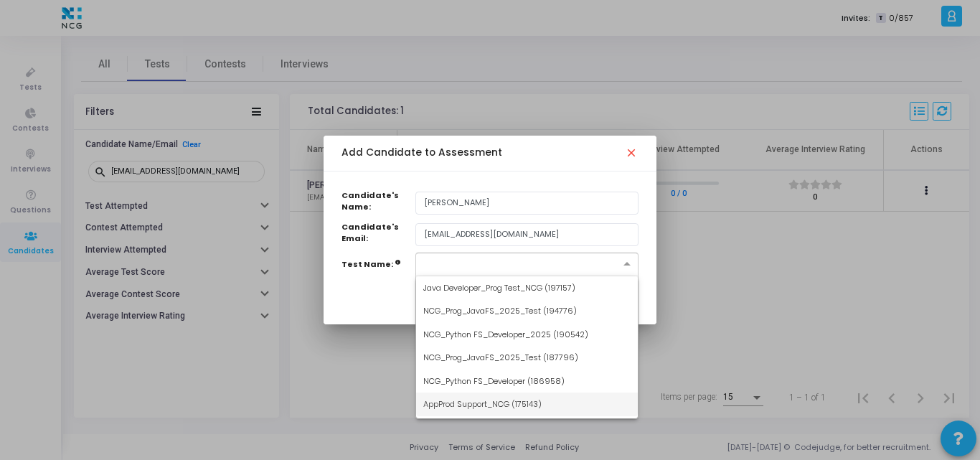 The height and width of the screenshot is (460, 980). Describe the element at coordinates (634, 155) in the screenshot. I see `mat-icon: close` at that location.